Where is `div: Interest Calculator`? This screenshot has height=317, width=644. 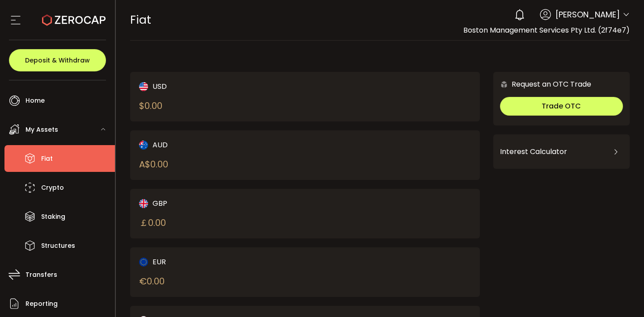
div: Interest Calculator is located at coordinates (561, 152).